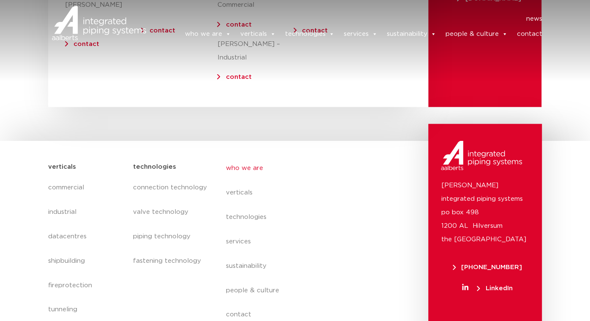  What do you see at coordinates (86, 286) in the screenshot?
I see `a: fireprotection` at bounding box center [86, 286].